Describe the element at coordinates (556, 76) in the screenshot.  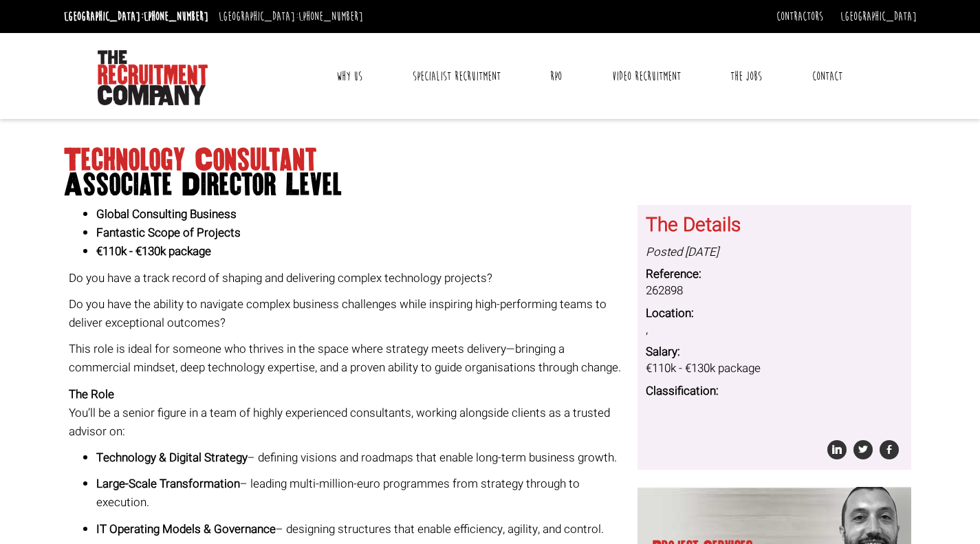
I see `a: RPO` at that location.